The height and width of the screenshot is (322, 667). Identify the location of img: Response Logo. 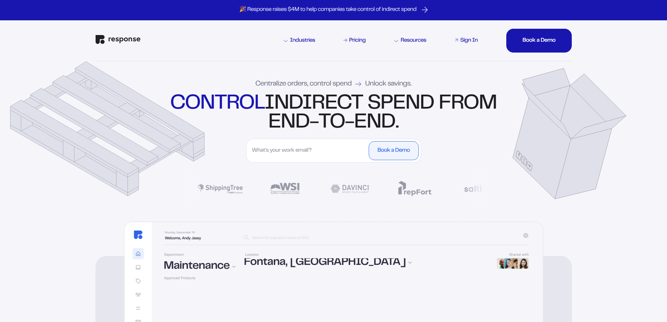
(118, 40).